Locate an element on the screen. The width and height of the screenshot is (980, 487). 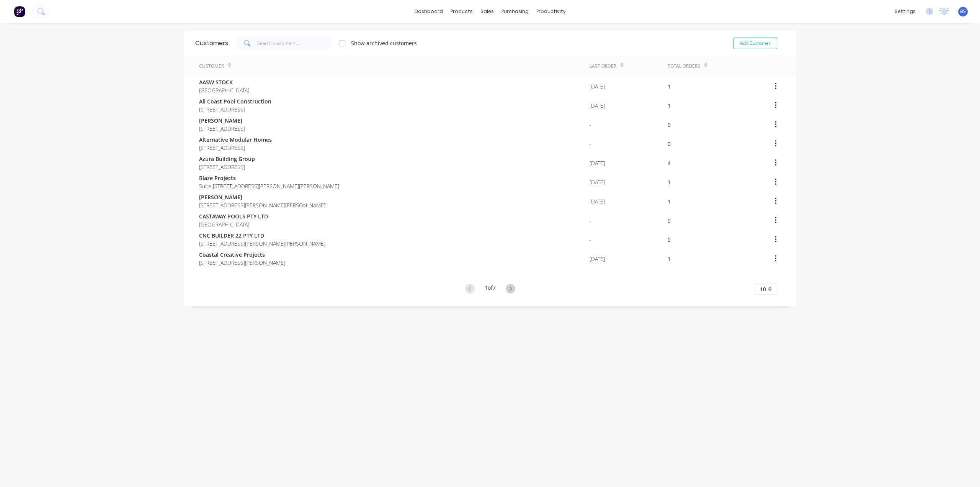
div: products is located at coordinates (461, 11).